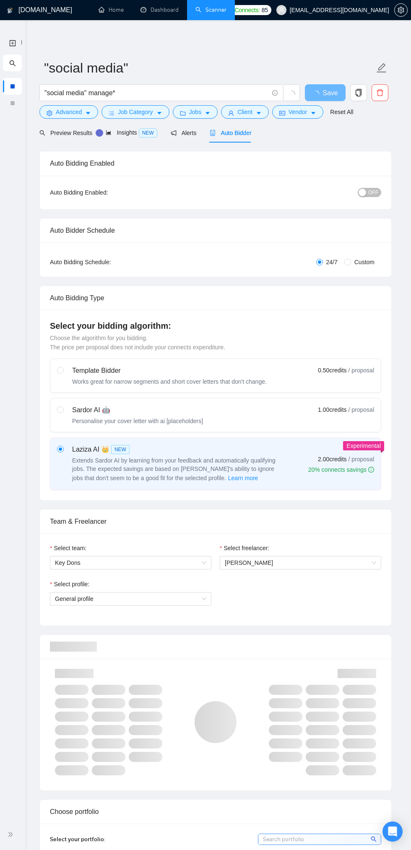 This screenshot has height=850, width=411. Describe the element at coordinates (245, 112) in the screenshot. I see `span: Client` at that location.